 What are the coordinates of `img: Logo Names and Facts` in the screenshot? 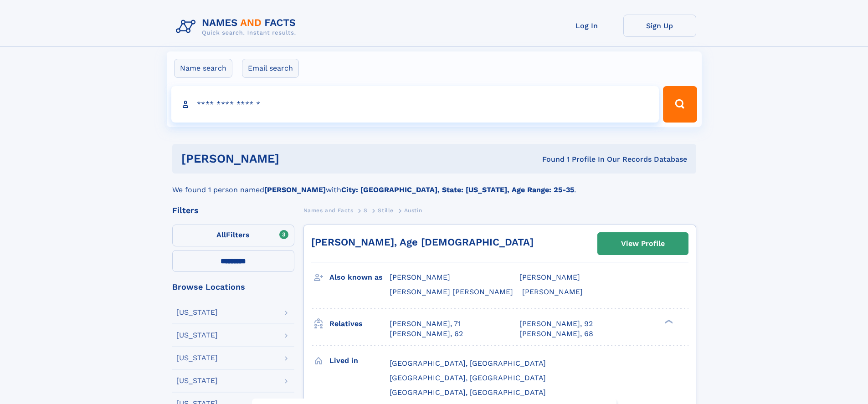 It's located at (238, 27).